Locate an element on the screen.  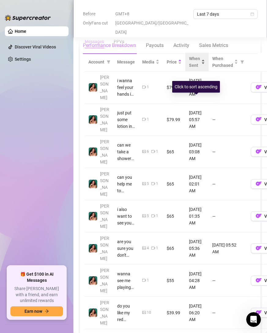
th: When Sent is located at coordinates (197, 62).